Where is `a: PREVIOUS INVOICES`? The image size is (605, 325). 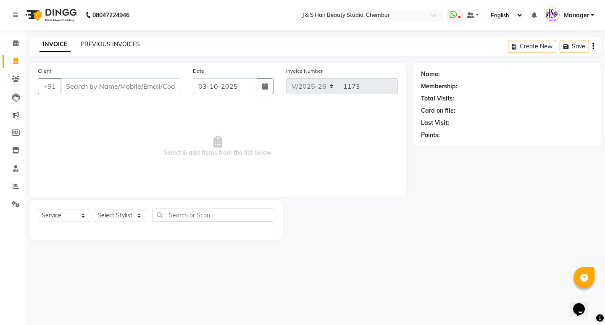
a: PREVIOUS INVOICES is located at coordinates (110, 44).